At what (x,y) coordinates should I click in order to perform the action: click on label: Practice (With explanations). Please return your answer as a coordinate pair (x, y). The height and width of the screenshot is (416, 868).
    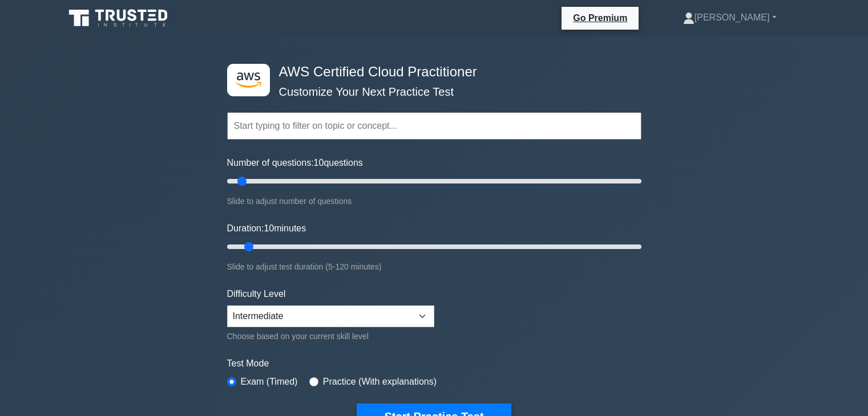
    Looking at the image, I should click on (379, 382).